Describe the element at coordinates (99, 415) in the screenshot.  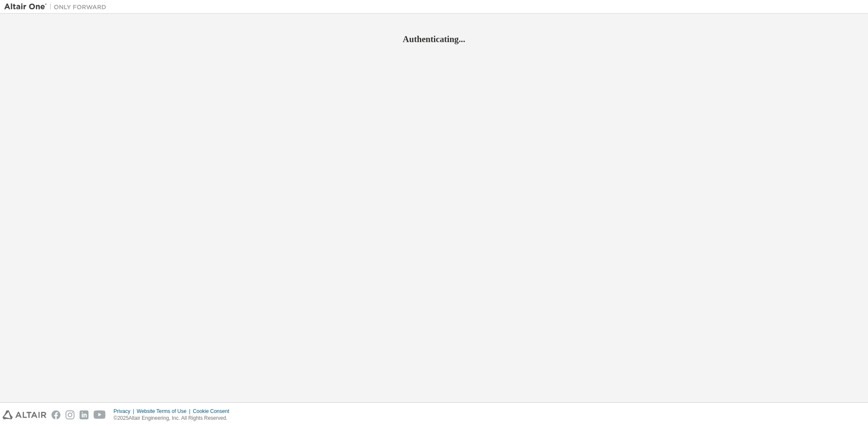
I see `img: youtube.svg` at that location.